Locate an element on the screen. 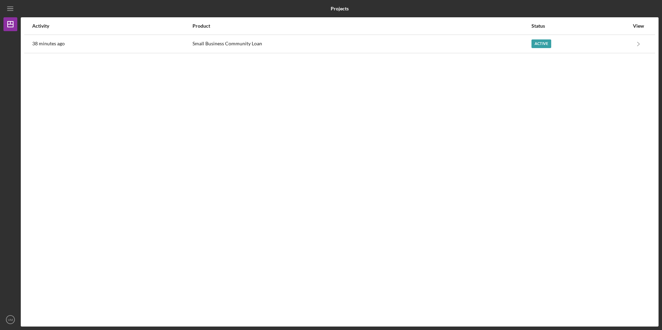  div: Active is located at coordinates (541, 44).